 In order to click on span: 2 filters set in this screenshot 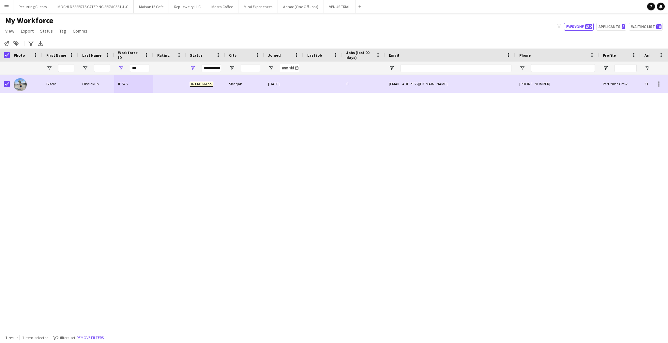, I will do `click(66, 338)`.